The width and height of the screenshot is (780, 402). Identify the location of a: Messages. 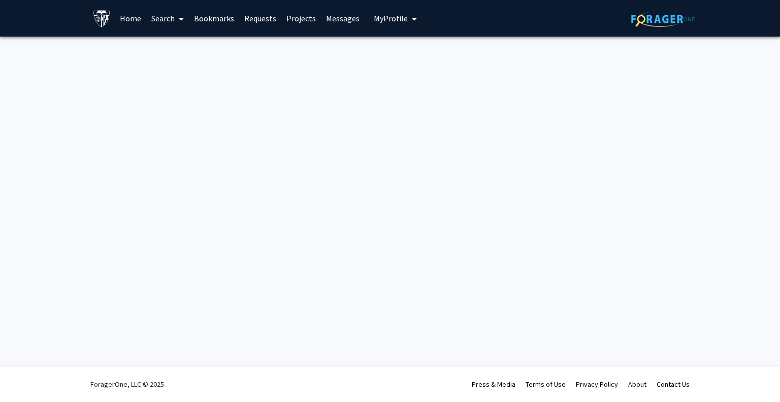
(343, 18).